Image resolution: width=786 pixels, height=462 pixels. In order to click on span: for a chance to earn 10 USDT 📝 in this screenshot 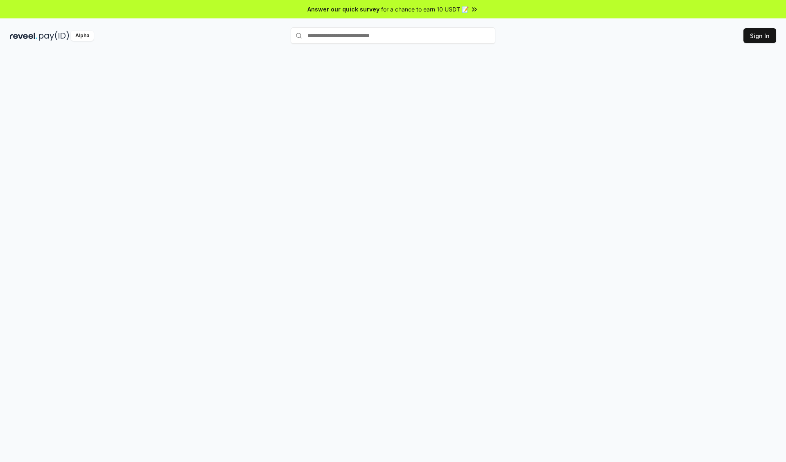, I will do `click(425, 9)`.